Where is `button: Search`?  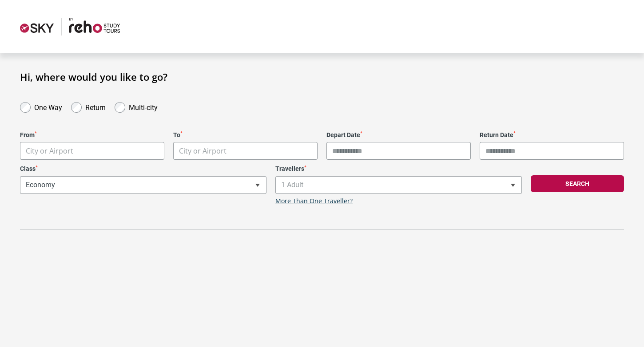
button: Search is located at coordinates (578, 184).